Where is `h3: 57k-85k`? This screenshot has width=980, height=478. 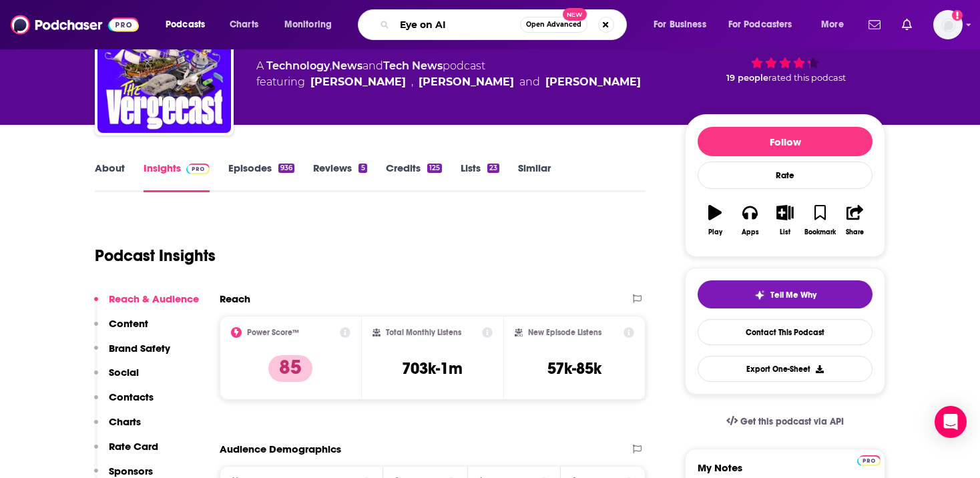 h3: 57k-85k is located at coordinates (574, 369).